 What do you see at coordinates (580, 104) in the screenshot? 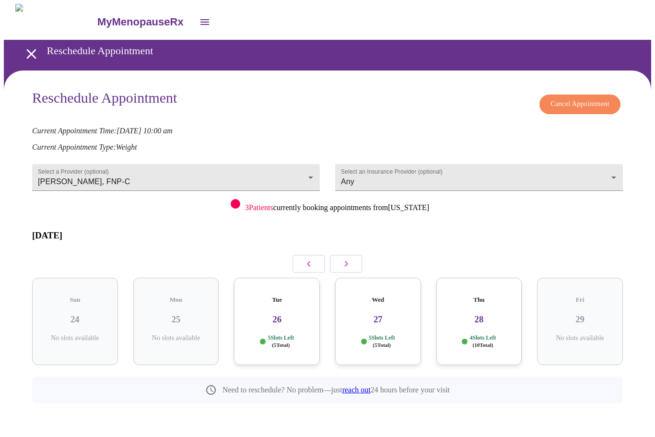
I see `button: Cancel Appointment` at bounding box center [580, 104].